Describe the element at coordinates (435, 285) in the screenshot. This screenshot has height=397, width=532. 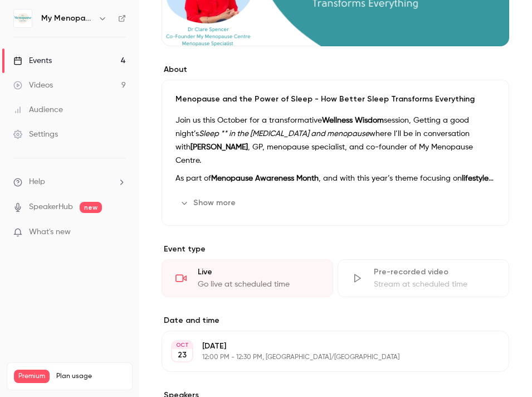
I see `div: Stream at scheduled time` at that location.